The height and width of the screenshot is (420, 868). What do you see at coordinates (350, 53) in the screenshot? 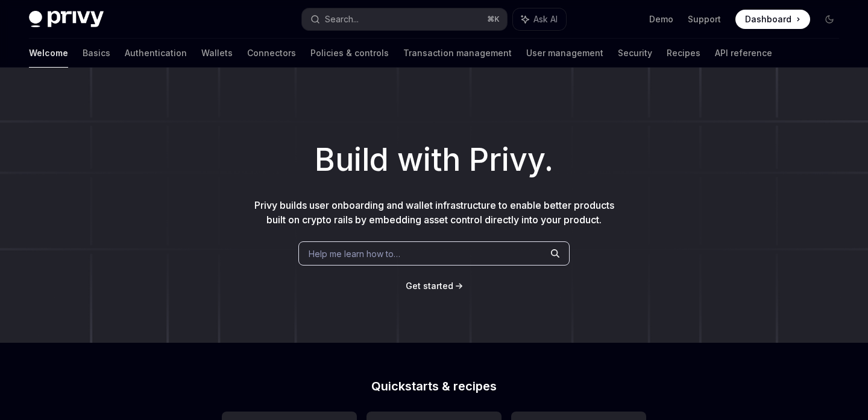
I see `a: Policies & controls` at bounding box center [350, 53].